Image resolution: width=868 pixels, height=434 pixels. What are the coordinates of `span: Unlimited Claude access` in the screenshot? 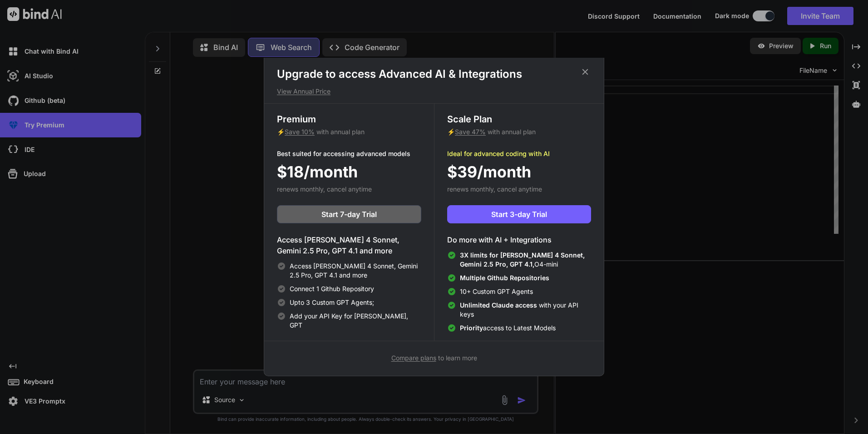 It's located at (500, 304).